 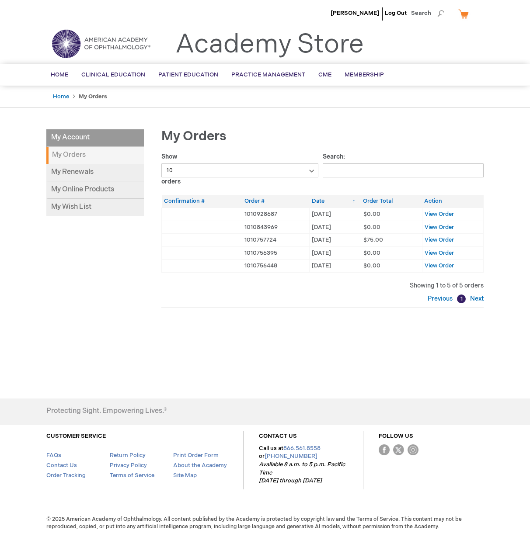 What do you see at coordinates (202, 201) in the screenshot?
I see `th: Confirmation #: activate to sort column ascending` at bounding box center [202, 201].